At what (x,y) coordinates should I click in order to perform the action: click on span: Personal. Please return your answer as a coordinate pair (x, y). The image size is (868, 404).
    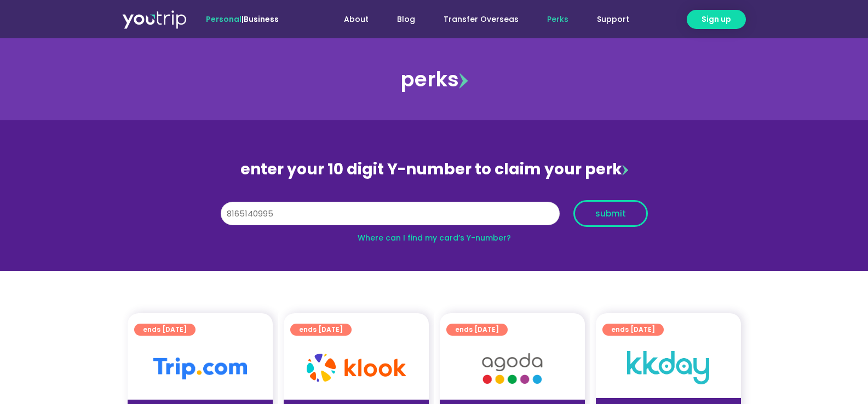
    Looking at the image, I should click on (224, 19).